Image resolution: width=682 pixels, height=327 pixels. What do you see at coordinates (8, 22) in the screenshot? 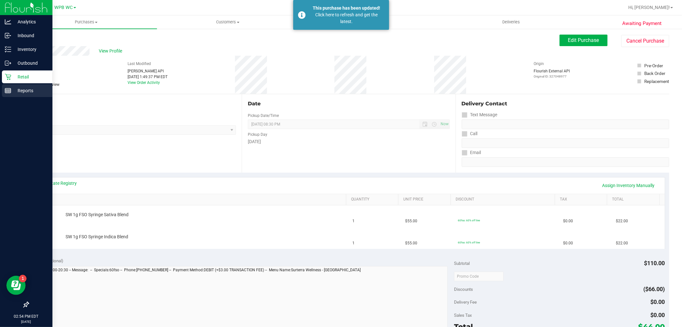
I see `inline-svg: Analytics` at bounding box center [8, 22].